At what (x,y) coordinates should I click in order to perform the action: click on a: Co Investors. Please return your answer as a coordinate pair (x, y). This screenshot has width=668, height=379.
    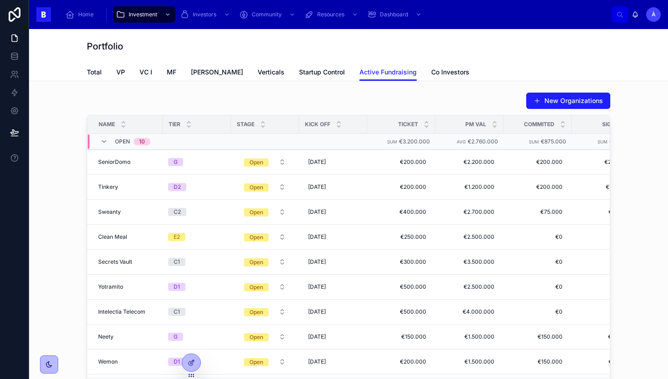
    Looking at the image, I should click on (450, 73).